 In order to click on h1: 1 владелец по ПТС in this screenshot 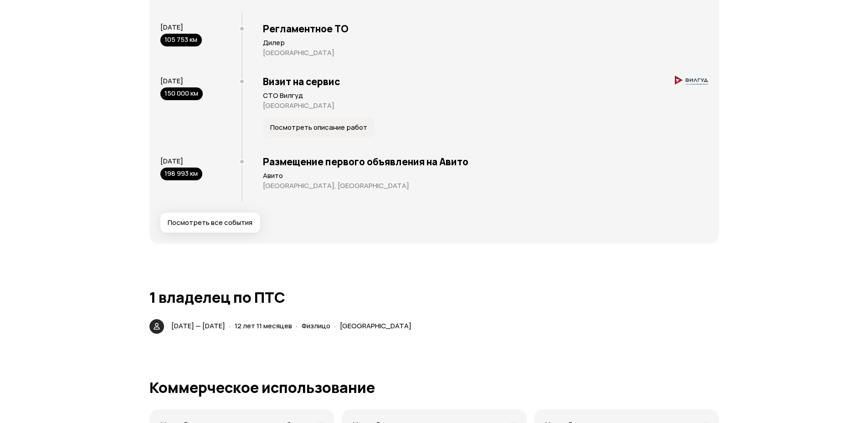, I will do `click(434, 297)`.